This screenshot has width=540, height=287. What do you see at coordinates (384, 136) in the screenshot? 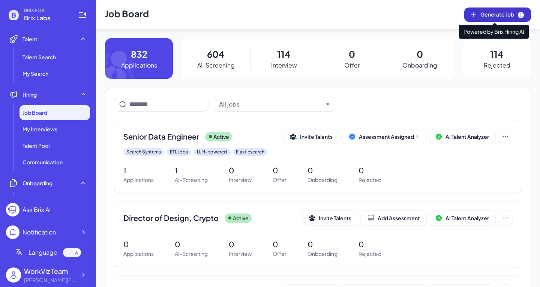
I see `button: Assessment Assigned` at bounding box center [384, 136].